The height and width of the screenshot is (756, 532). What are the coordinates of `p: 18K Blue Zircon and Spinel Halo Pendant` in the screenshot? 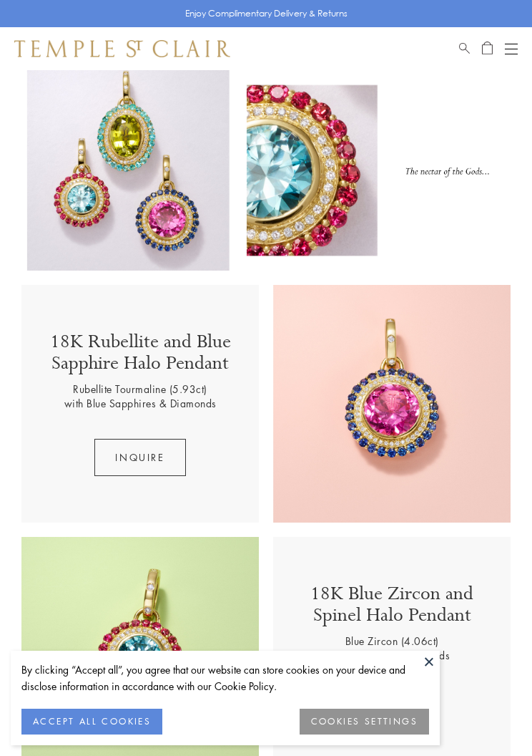 It's located at (392, 608).